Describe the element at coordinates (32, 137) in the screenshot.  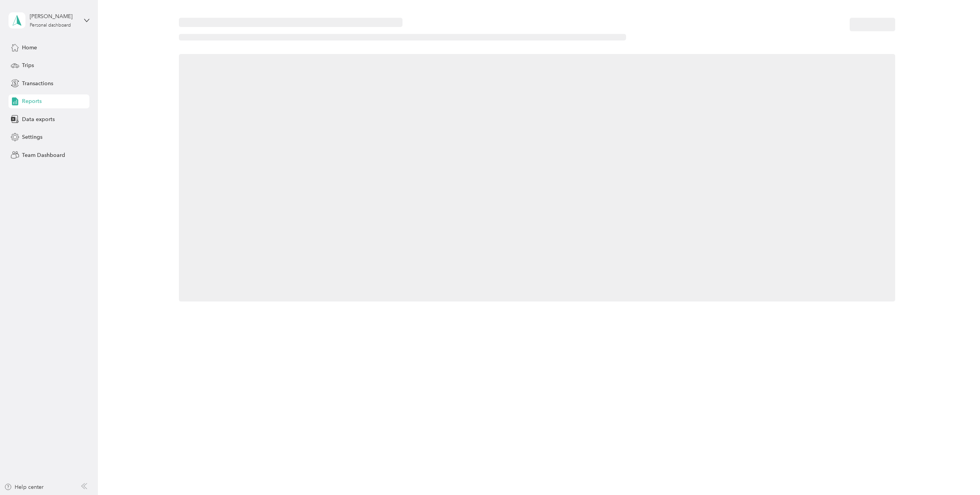
I see `span: Settings` at that location.